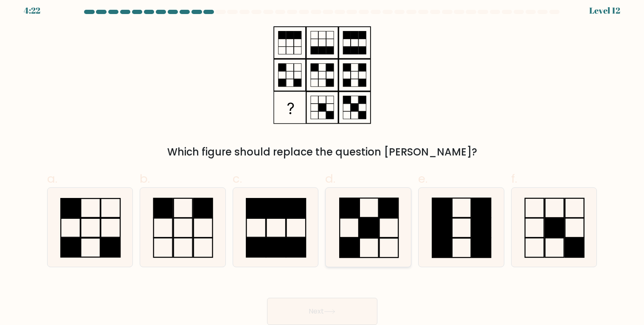 This screenshot has width=644, height=325. Describe the element at coordinates (145, 178) in the screenshot. I see `span: b.` at that location.